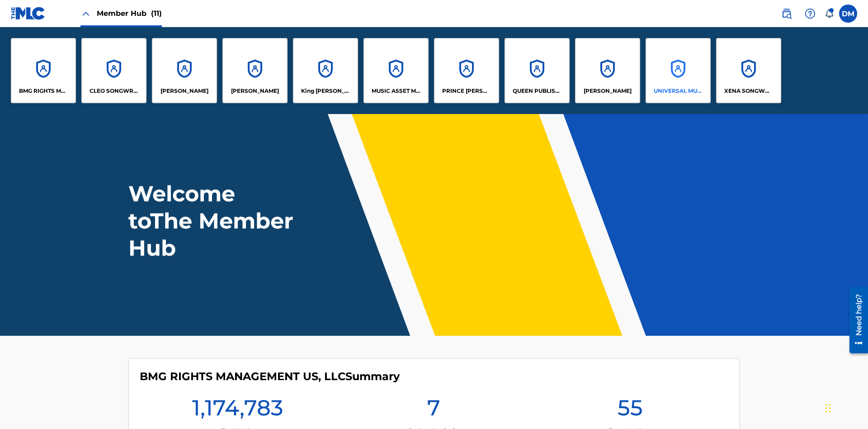 This screenshot has width=868, height=429. What do you see at coordinates (846, 407) in the screenshot?
I see `div: Chat Widget` at bounding box center [846, 407].